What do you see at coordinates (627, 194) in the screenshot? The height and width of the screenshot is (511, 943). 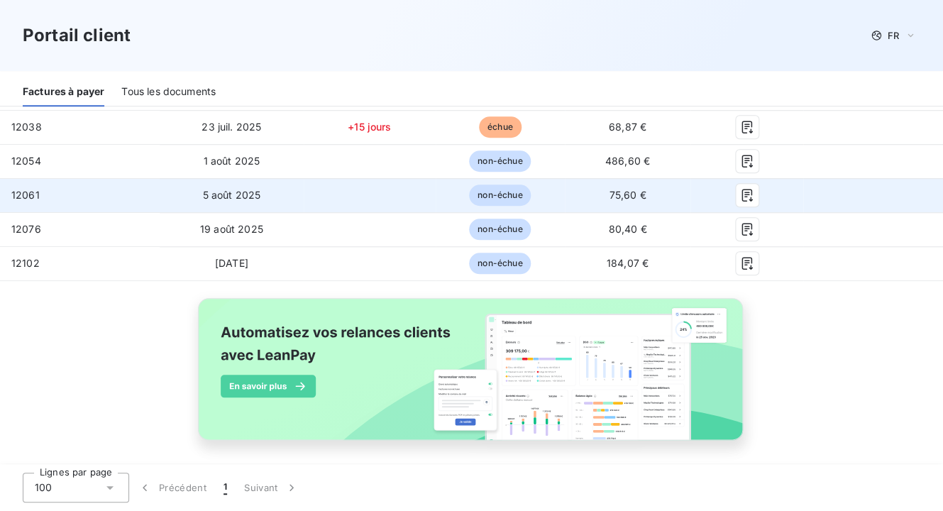 I see `span: 75,60 €` at bounding box center [627, 194].